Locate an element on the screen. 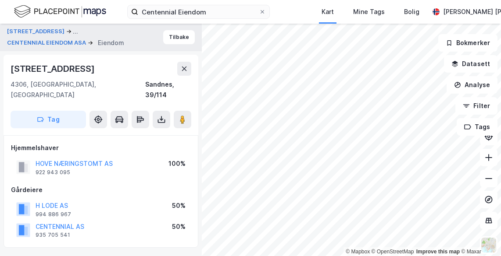  button: Bokmerker is located at coordinates (467, 43).